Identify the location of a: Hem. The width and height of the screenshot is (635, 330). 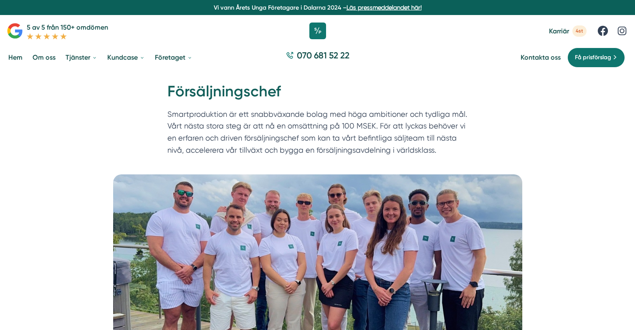
(15, 57).